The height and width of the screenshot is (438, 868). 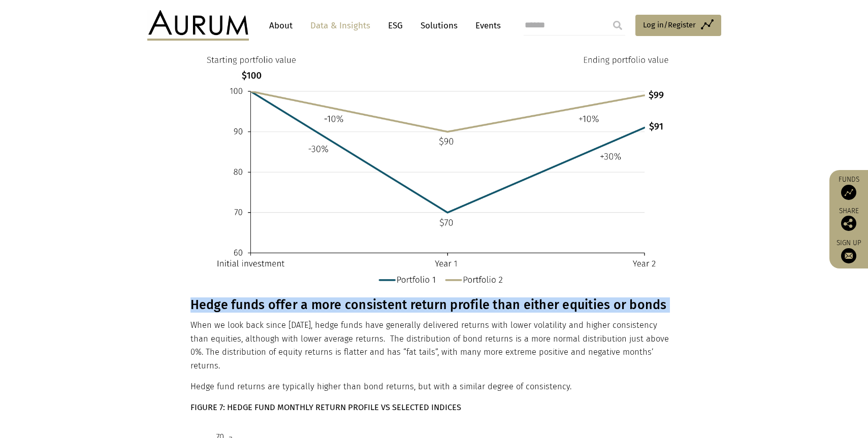 I want to click on a: Funds, so click(x=849, y=187).